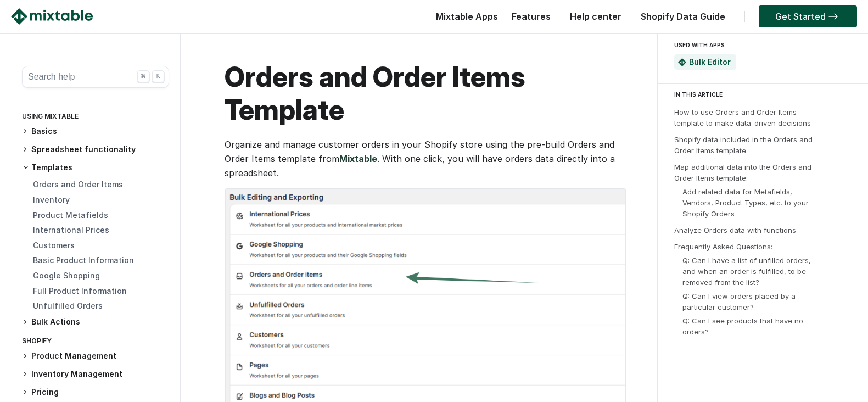 The image size is (868, 402). I want to click on a: Inventory, so click(51, 199).